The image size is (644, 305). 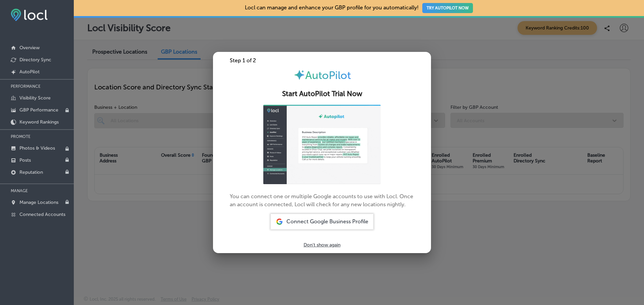 I want to click on span: Connect Google Business Profile, so click(x=328, y=222).